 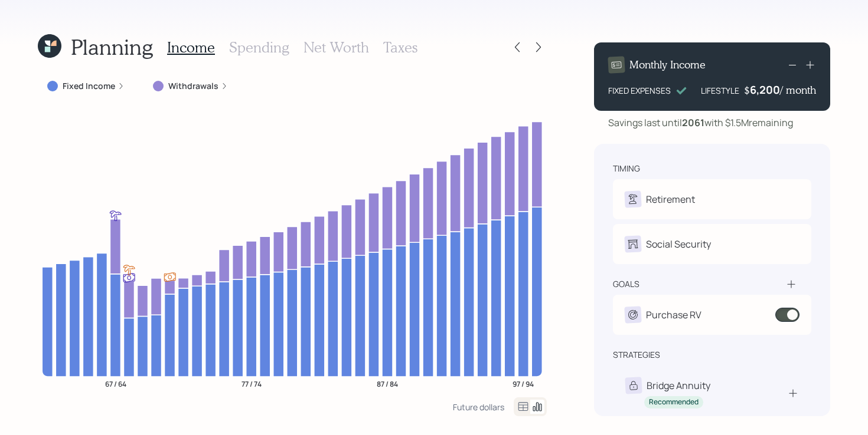 I want to click on tspan: 87 / 84, so click(x=387, y=383).